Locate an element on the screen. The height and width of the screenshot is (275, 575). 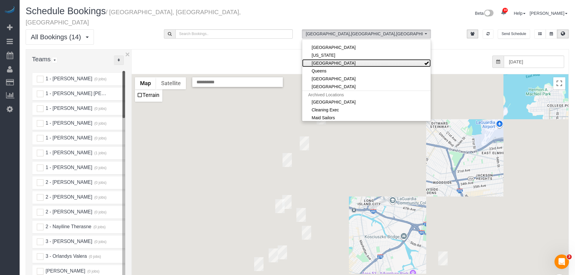
a: Maid Sailors is located at coordinates (366, 118).